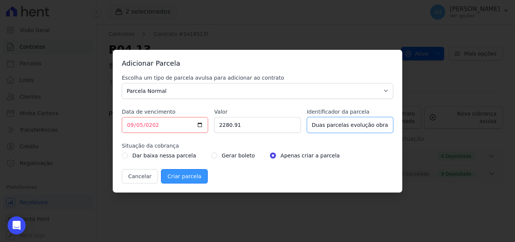 Image resolution: width=515 pixels, height=242 pixels. What do you see at coordinates (258, 63) in the screenshot?
I see `h3: Adicionar Parcela` at bounding box center [258, 63].